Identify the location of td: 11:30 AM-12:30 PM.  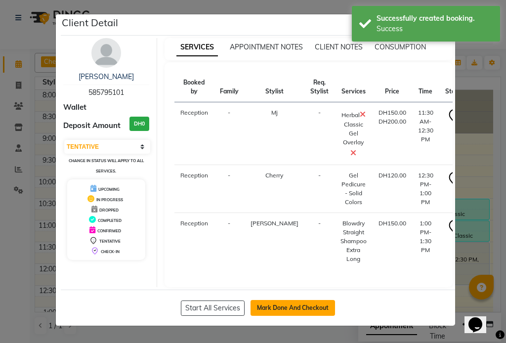
(426, 133).